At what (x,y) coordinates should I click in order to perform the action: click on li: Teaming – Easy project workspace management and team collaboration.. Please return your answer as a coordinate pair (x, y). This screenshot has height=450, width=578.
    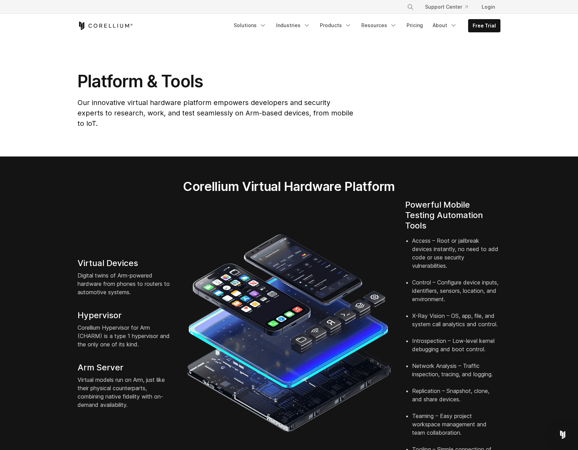
    Looking at the image, I should click on (456, 429).